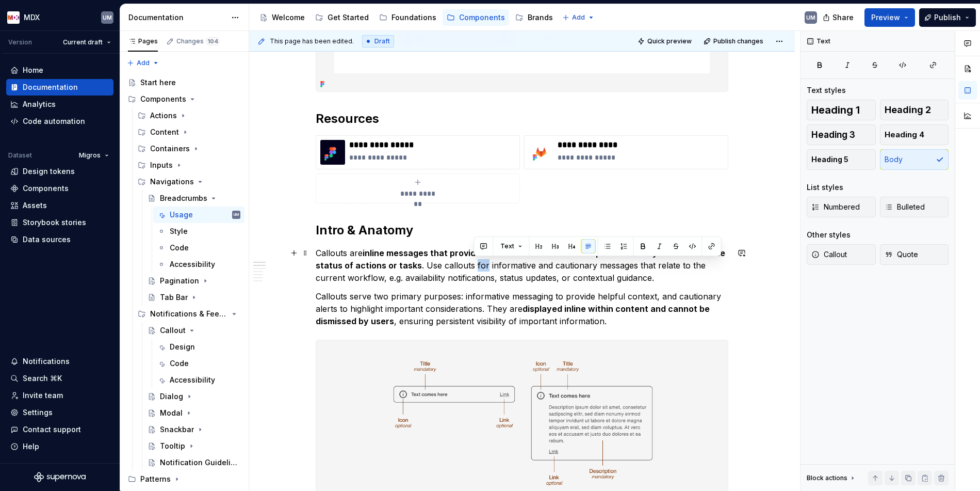 Image resolution: width=980 pixels, height=491 pixels. What do you see at coordinates (522, 309) in the screenshot?
I see `p: Callouts serve two primary purposes: informative messaging to provide helpful context, and cautio...` at bounding box center [522, 309].